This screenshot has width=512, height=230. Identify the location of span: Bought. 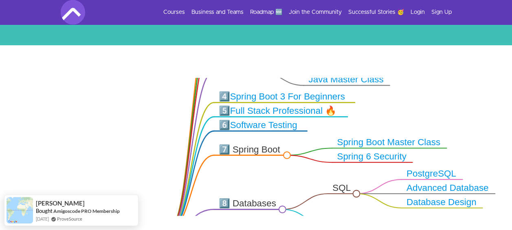
(44, 210).